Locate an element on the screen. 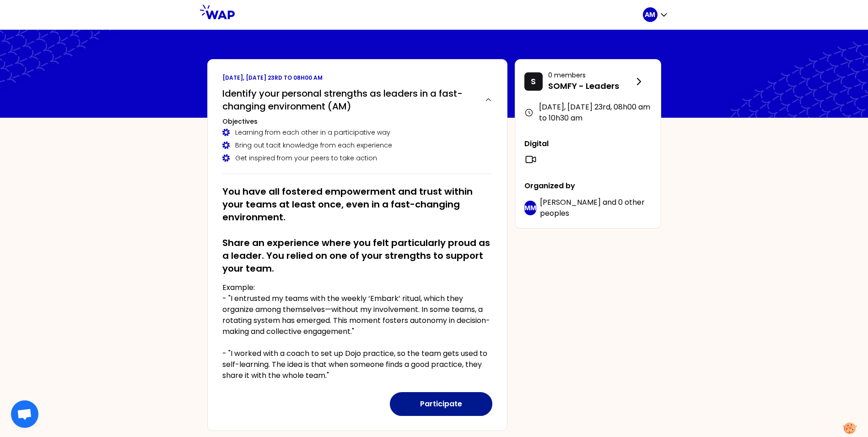 The image size is (868, 437). h2: You have all fostered empowerment and trust within your teams at least once, even in a fast-chang... is located at coordinates (358, 230).